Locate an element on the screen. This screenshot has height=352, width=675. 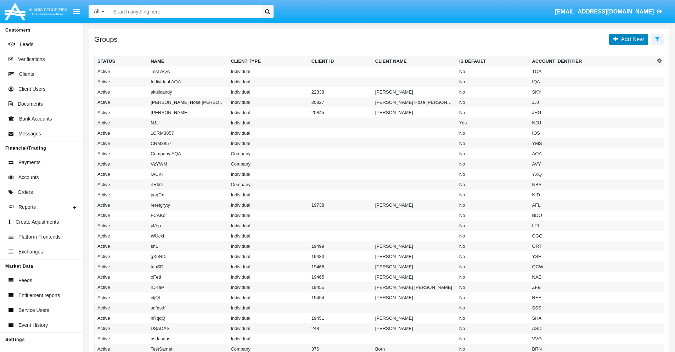
td: Company AQA is located at coordinates (188, 153).